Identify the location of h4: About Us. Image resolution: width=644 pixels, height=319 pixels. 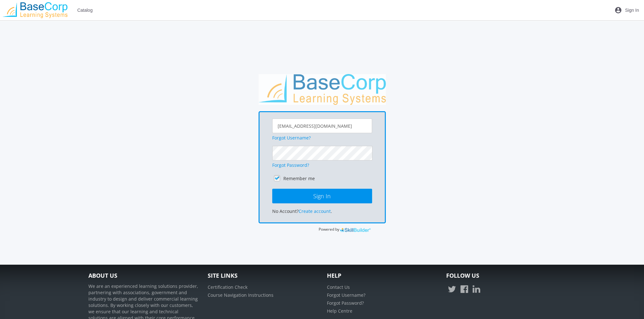
(143, 276).